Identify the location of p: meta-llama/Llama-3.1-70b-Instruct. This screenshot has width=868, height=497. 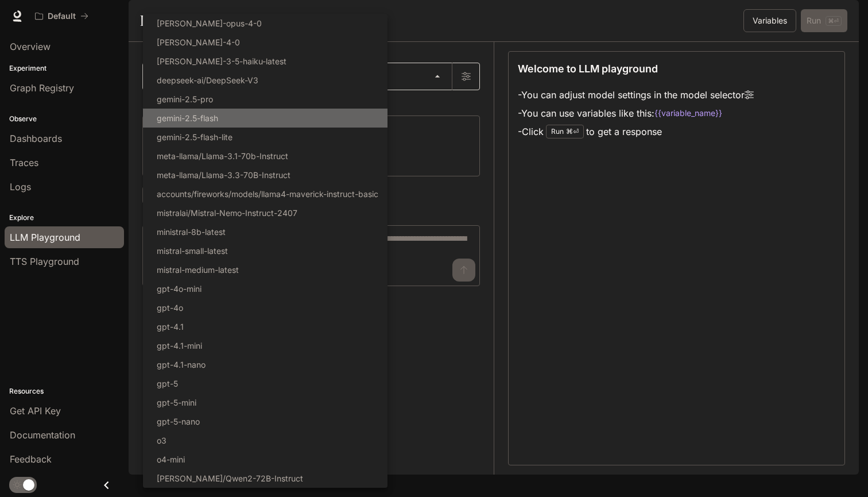
(222, 155).